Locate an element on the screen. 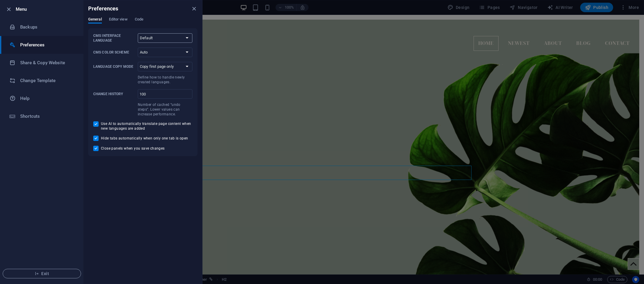 The image size is (644, 284). p: CMS Interface Language is located at coordinates (114, 38).